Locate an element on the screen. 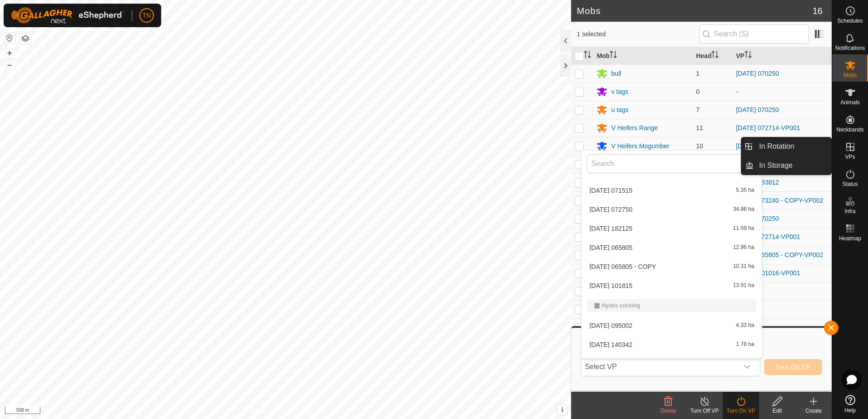  span: 1 is located at coordinates (698, 73).